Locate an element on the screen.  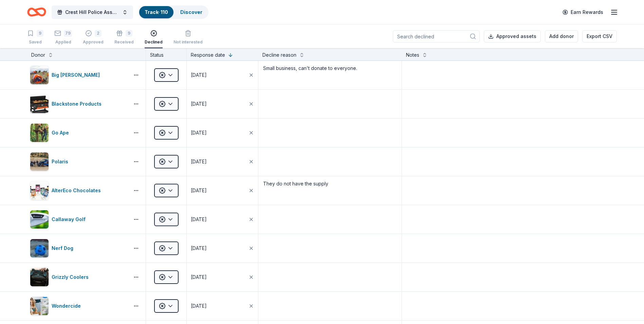
button: Image for Nerf DogNerf Dog is located at coordinates (78, 248).